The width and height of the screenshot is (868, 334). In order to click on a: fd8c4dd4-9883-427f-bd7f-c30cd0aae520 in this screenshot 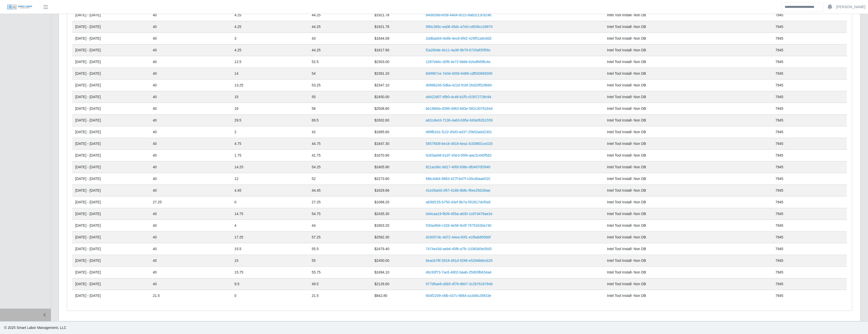, I will do `click(458, 178)`.